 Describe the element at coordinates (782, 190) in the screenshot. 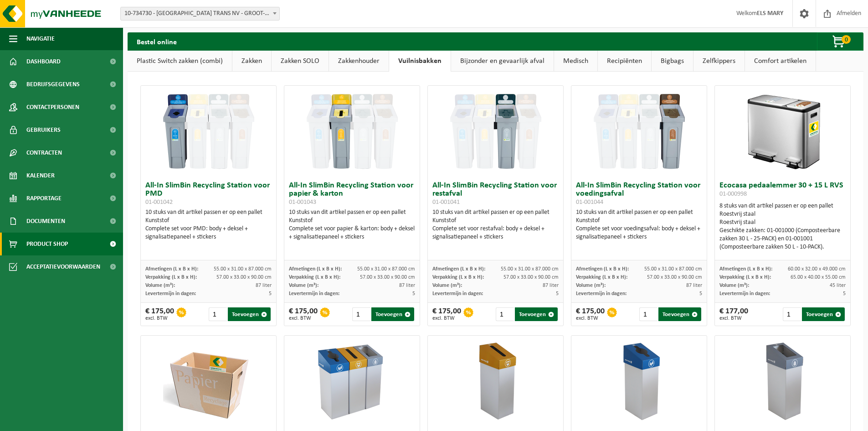

I see `h3: Ecocasa pedaalemmer 30 + 15 L RVS` at that location.